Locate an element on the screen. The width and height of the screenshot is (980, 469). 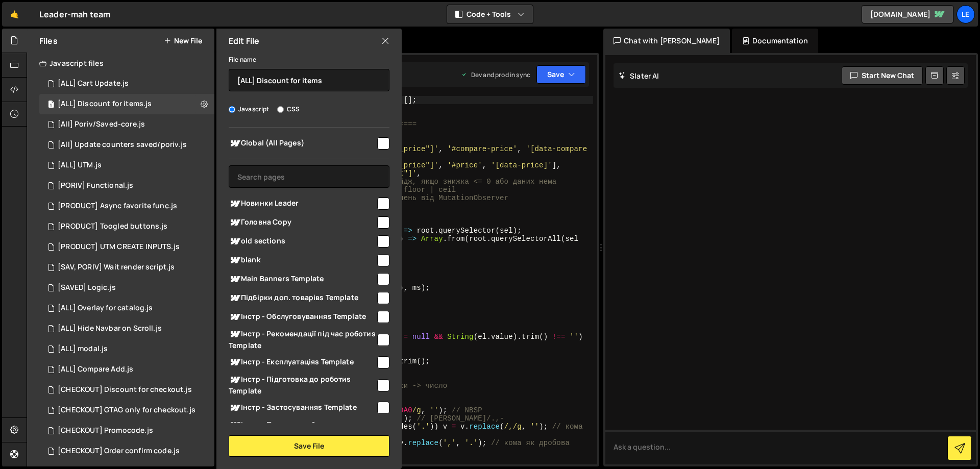
a: Le is located at coordinates (965, 14).